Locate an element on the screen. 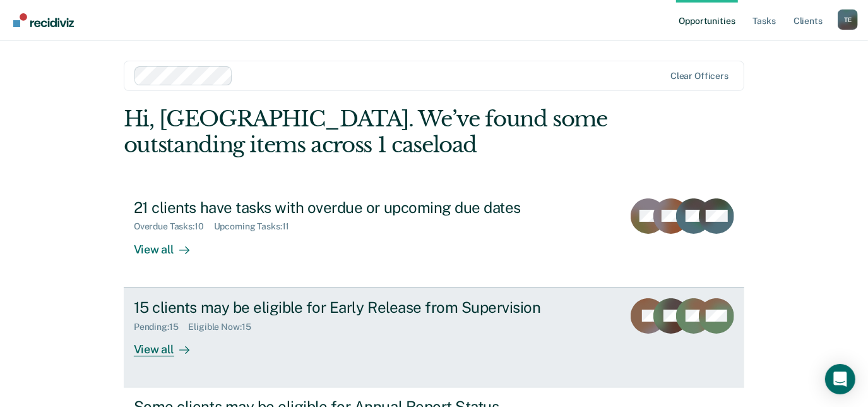  div: Eligible Now : 15 is located at coordinates (224, 326).